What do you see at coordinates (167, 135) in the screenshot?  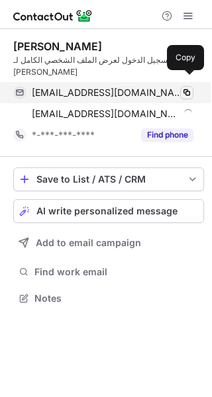 I see `button: Reveal Button` at bounding box center [167, 135].